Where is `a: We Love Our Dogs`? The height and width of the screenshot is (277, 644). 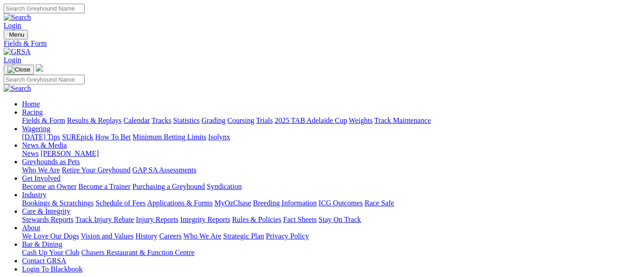
a: We Love Our Dogs is located at coordinates (50, 236).